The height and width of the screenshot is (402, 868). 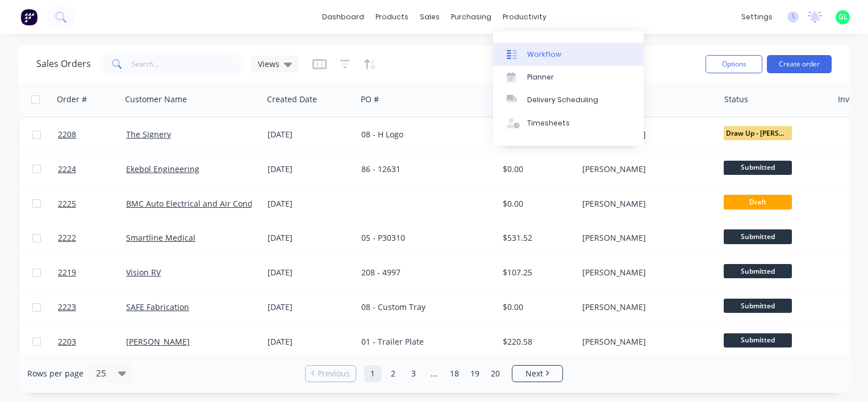 I want to click on ul: Pagination, so click(x=434, y=373).